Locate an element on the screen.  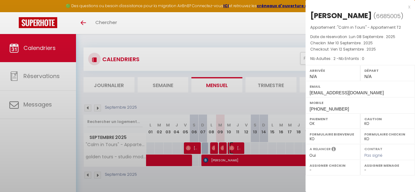
span: Pas signé is located at coordinates (374, 156).